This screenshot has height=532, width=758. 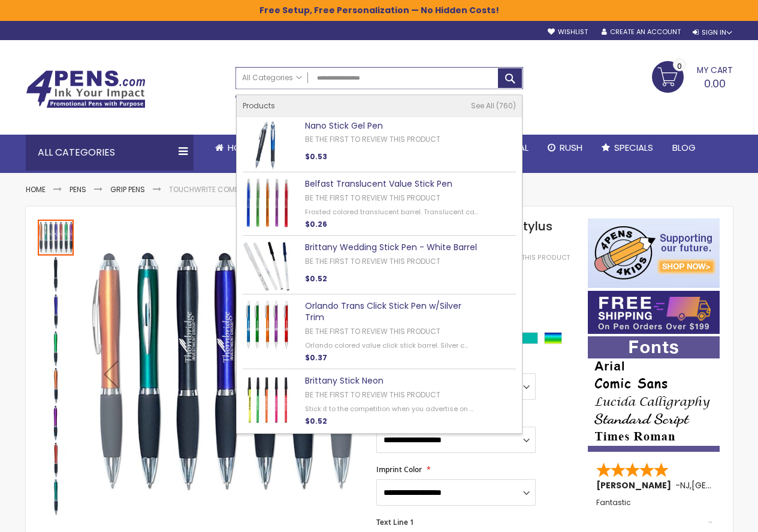 What do you see at coordinates (567, 31) in the screenshot?
I see `a: Wishlist` at bounding box center [567, 31].